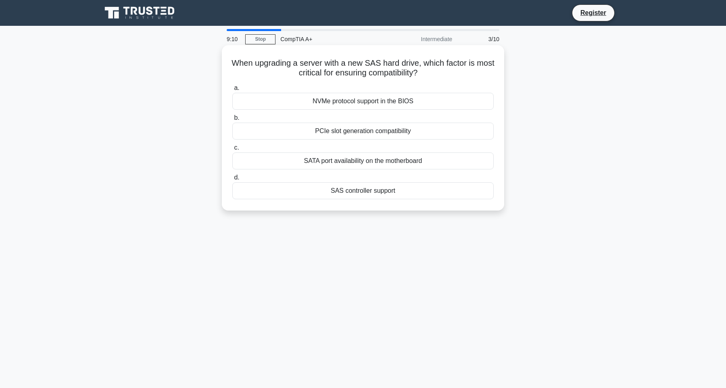 The height and width of the screenshot is (388, 726). I want to click on div: SATA port availability on the motherboard, so click(363, 161).